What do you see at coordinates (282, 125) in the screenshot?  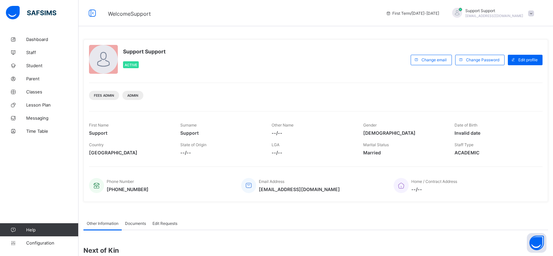 I see `span: Other Name` at bounding box center [282, 125].